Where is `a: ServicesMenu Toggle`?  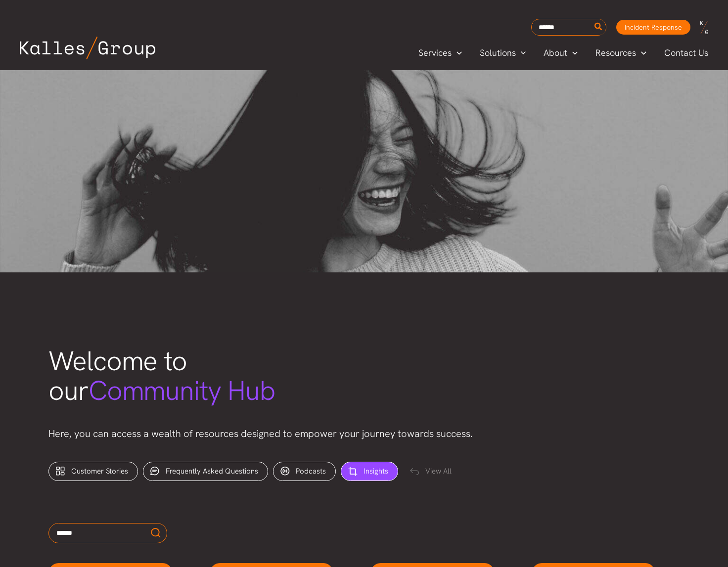
a: ServicesMenu Toggle is located at coordinates (440, 53).